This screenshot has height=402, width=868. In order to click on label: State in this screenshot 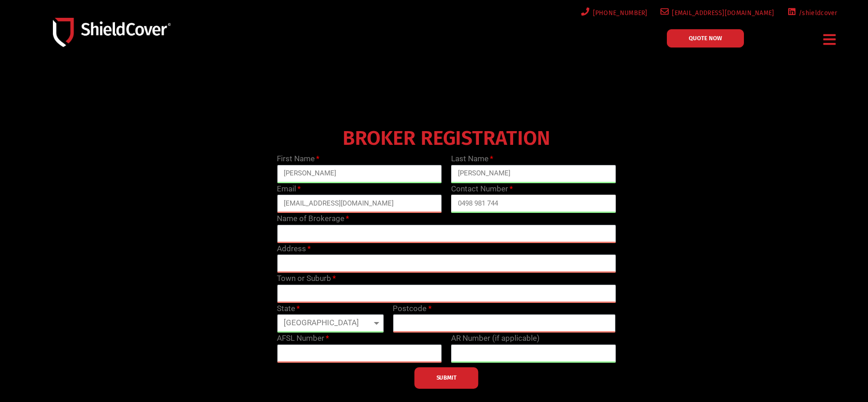, I will do `click(288, 309)`.